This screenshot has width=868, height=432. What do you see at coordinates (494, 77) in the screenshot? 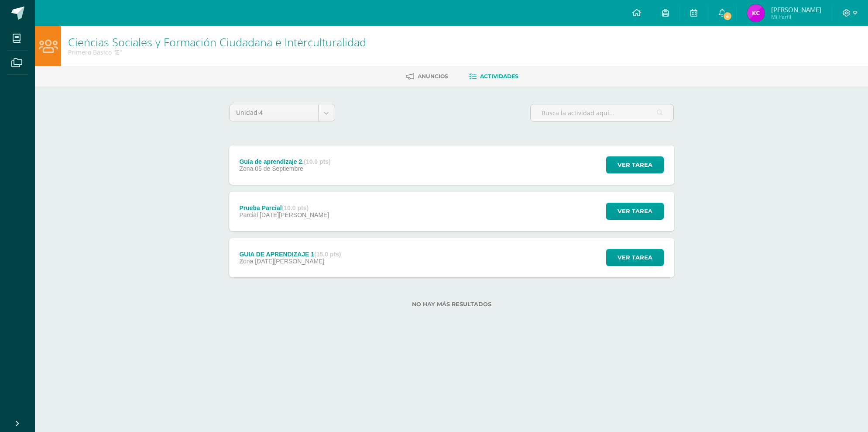
I see `a: Actividades` at bounding box center [494, 77].